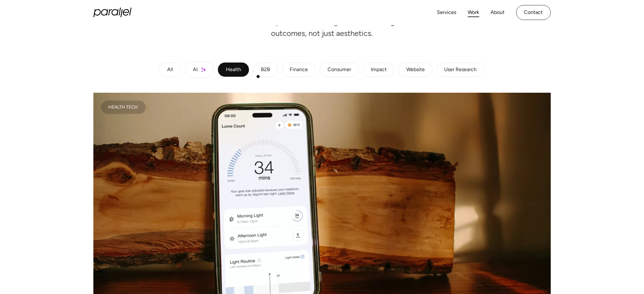 This screenshot has height=294, width=644. What do you see at coordinates (534, 12) in the screenshot?
I see `a: Contact` at bounding box center [534, 12].